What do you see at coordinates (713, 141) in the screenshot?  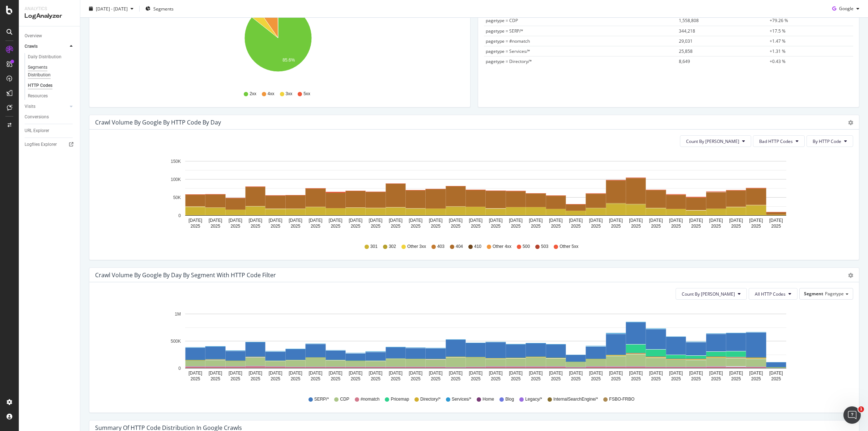 I see `span: Count By Day` at bounding box center [713, 141].